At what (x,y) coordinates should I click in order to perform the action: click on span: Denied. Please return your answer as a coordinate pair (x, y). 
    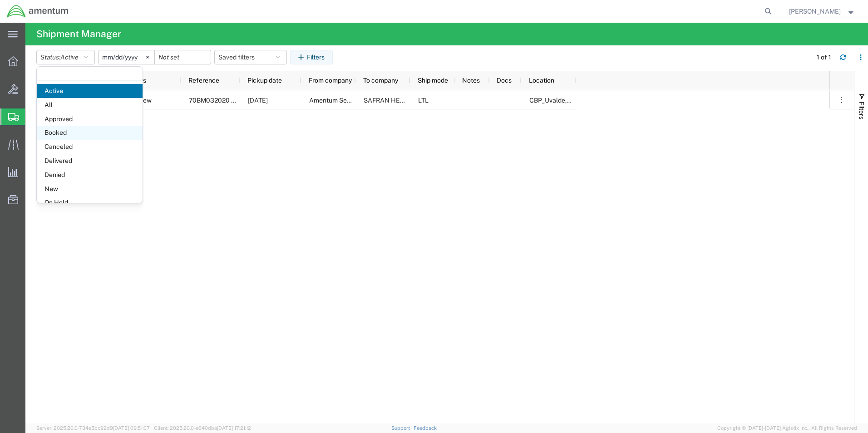
    Looking at the image, I should click on (90, 175).